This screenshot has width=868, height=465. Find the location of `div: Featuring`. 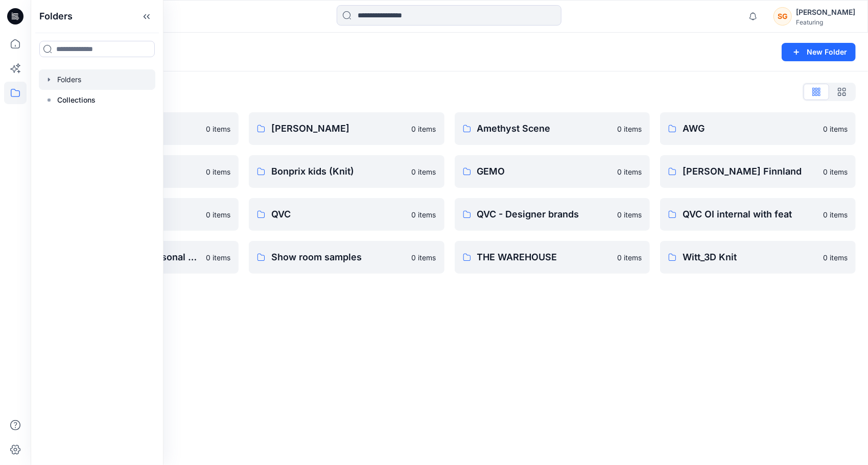

div: Featuring is located at coordinates (825, 22).